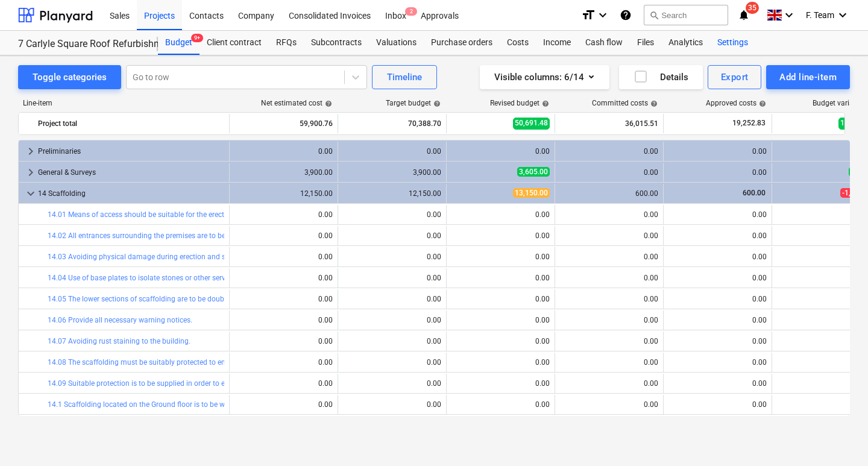 This screenshot has width=868, height=466. I want to click on div: 14 Scaffolding, so click(131, 194).